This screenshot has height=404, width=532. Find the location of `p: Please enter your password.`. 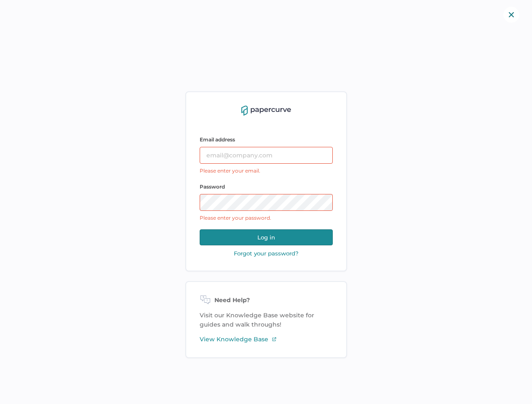

p: Please enter your password. is located at coordinates (266, 218).